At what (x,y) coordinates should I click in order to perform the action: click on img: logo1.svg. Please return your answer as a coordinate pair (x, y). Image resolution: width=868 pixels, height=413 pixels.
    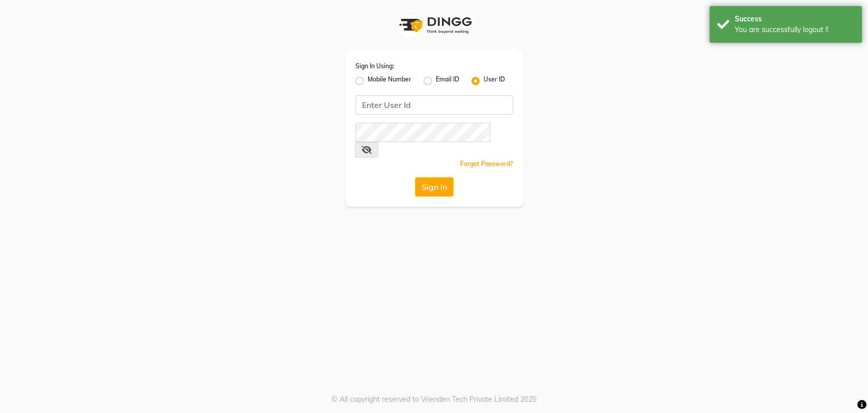
    Looking at the image, I should click on (435, 25).